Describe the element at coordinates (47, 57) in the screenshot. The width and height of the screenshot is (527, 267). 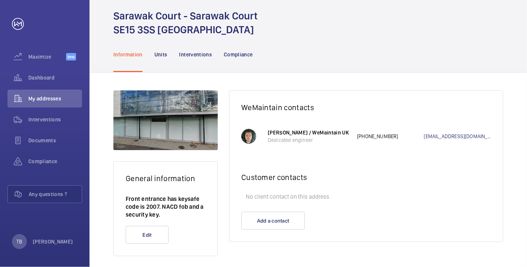
I see `span: Maximize` at that location.